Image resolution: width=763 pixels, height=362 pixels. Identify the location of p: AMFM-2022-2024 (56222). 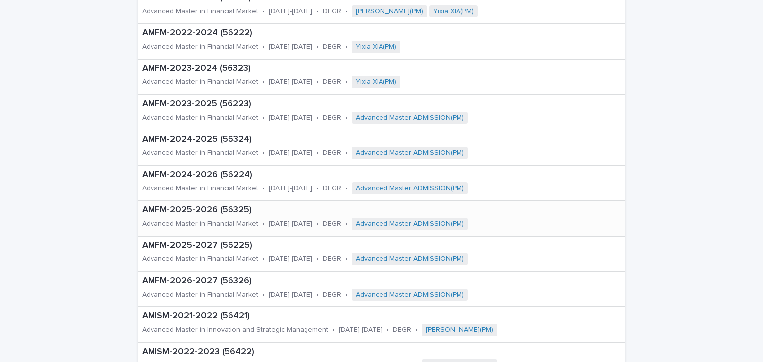
(327, 33).